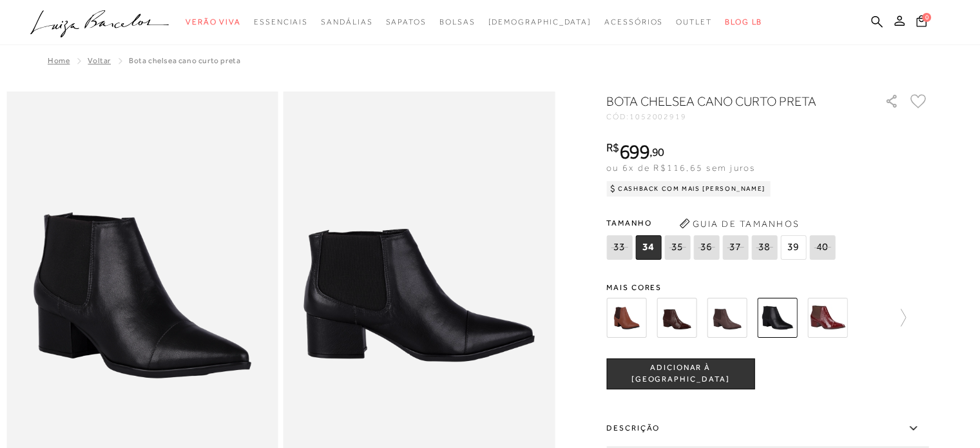 Image resolution: width=980 pixels, height=448 pixels. What do you see at coordinates (793, 247) in the screenshot?
I see `span: 39` at bounding box center [793, 247].